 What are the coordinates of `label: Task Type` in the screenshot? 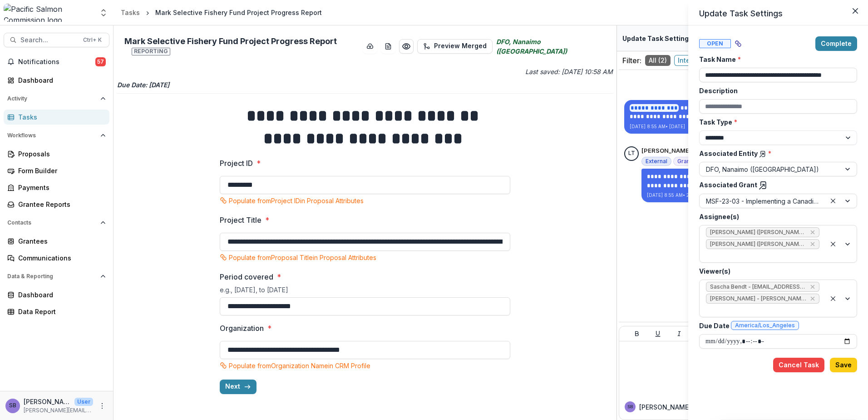 It's located at (775, 122).